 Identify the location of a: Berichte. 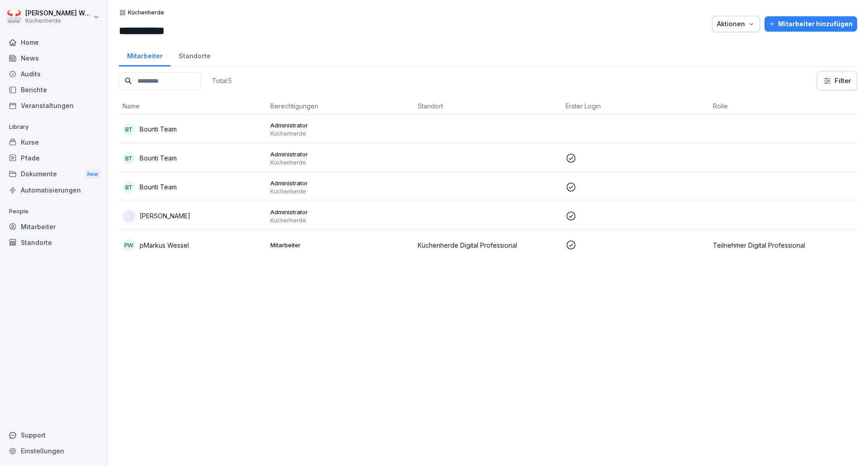
(54, 90).